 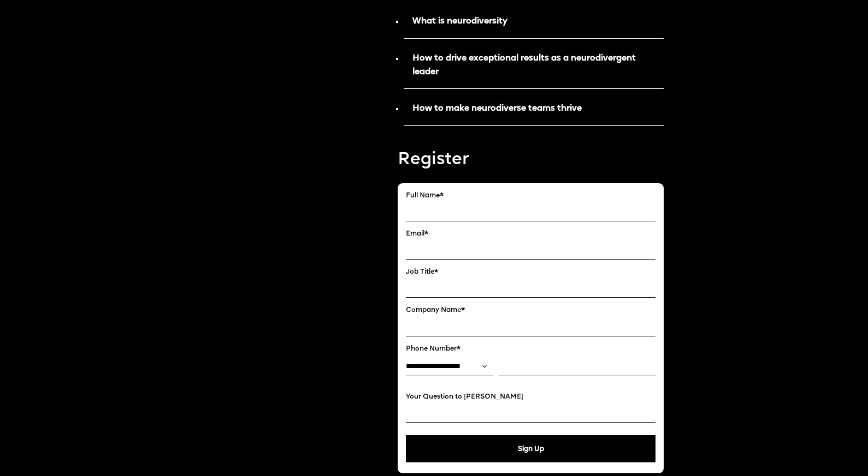 I want to click on p: Register, so click(x=531, y=160).